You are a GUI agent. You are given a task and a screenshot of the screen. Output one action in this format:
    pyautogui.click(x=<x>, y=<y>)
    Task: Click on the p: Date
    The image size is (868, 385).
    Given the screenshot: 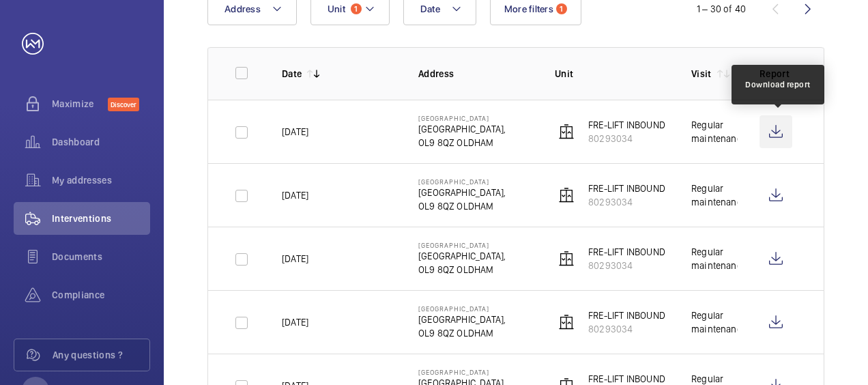 What is the action you would take?
    pyautogui.click(x=291, y=74)
    